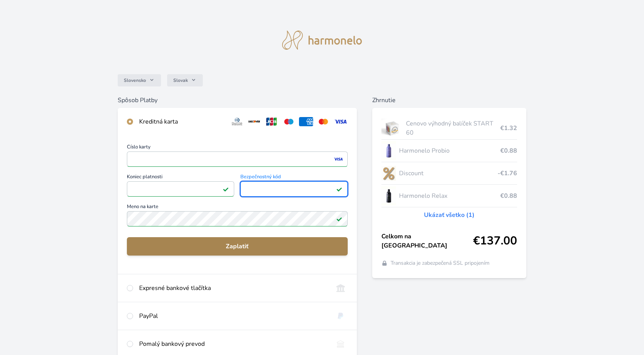 The width and height of the screenshot is (644, 355). Describe the element at coordinates (440, 263) in the screenshot. I see `span: Transakcia je zabezpečená SSL pripojením` at that location.